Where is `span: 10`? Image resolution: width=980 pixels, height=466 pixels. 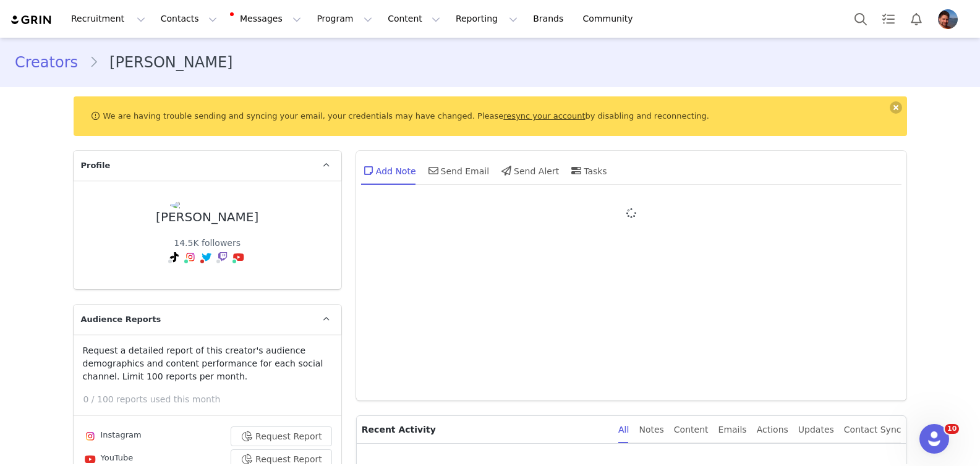
span: 10 is located at coordinates (952, 429).